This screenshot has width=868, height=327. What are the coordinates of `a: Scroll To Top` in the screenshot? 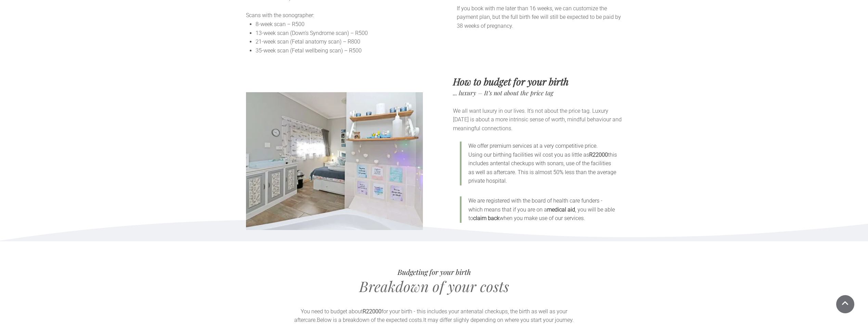 It's located at (846, 304).